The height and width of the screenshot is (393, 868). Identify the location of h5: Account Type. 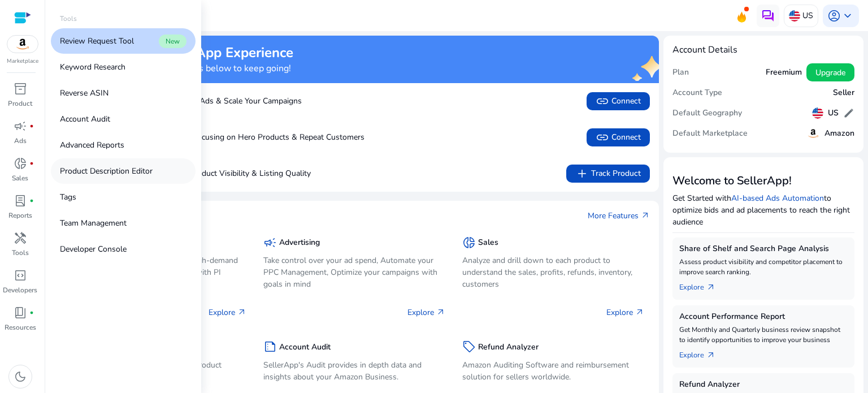
(697, 93).